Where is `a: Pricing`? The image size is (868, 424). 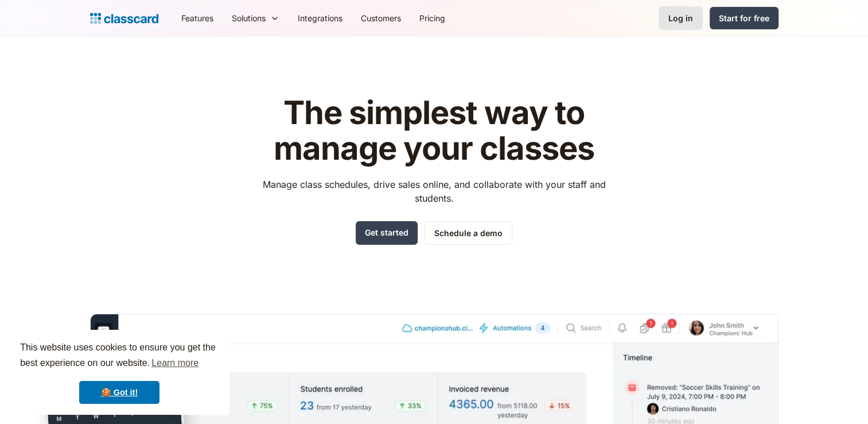 a: Pricing is located at coordinates (432, 18).